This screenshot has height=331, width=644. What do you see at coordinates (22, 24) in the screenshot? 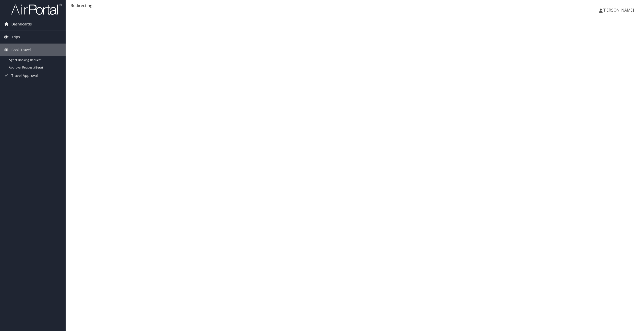
I see `span: Dashboards` at bounding box center [22, 24].